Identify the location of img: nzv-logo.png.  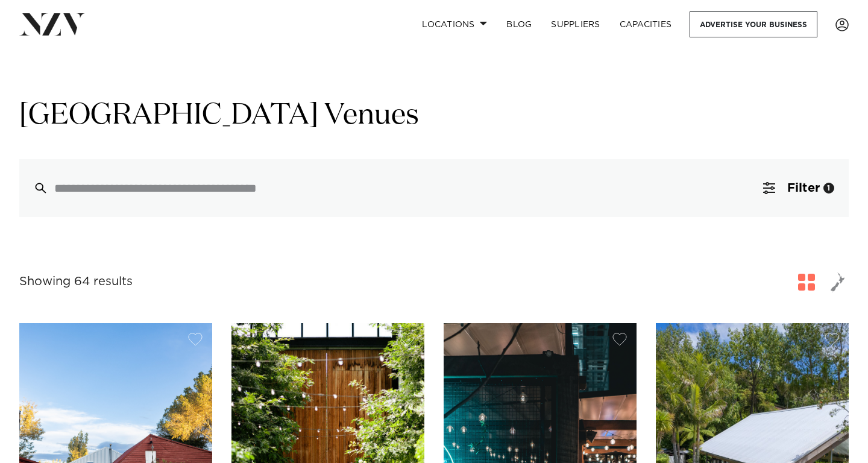
(52, 24).